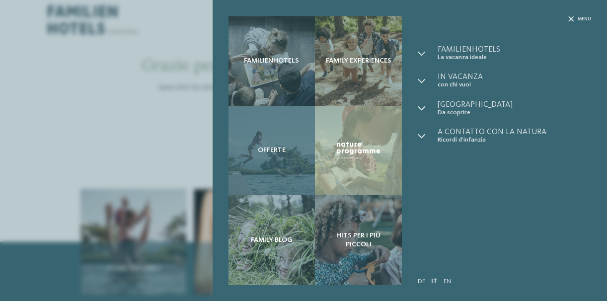  What do you see at coordinates (358, 61) in the screenshot?
I see `a: Newsletter Family experiences` at bounding box center [358, 61].